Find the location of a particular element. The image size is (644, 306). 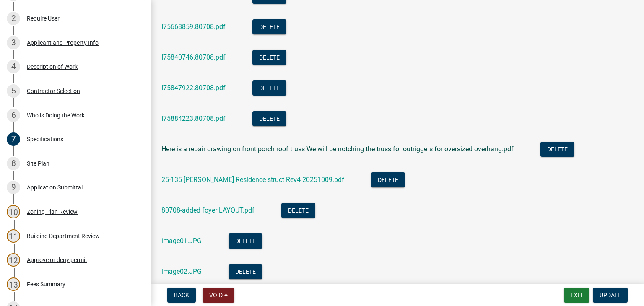

div: Description of Work is located at coordinates (52, 66).